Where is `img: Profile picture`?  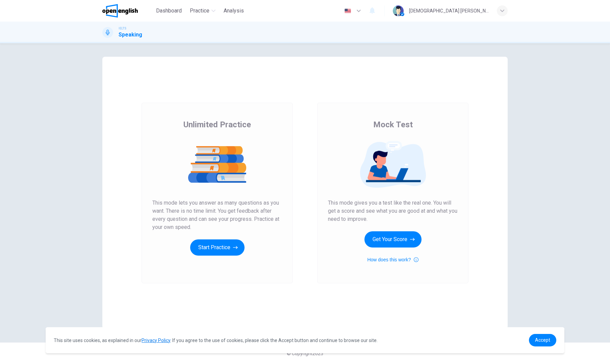 img: Profile picture is located at coordinates (398, 11).